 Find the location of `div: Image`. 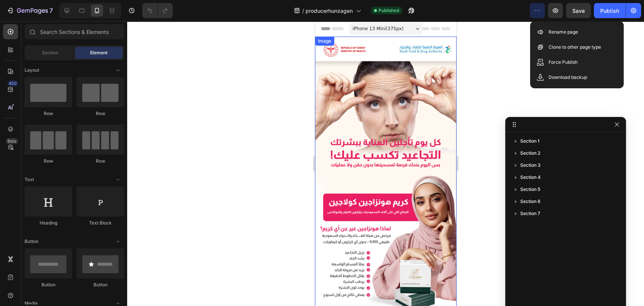

div: Image is located at coordinates (10, 20).